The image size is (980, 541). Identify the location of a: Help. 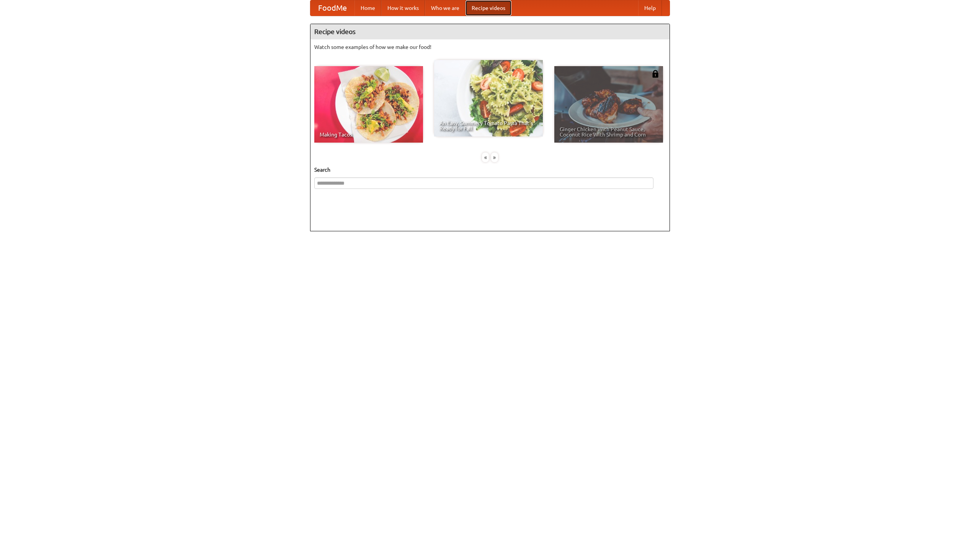
(649, 8).